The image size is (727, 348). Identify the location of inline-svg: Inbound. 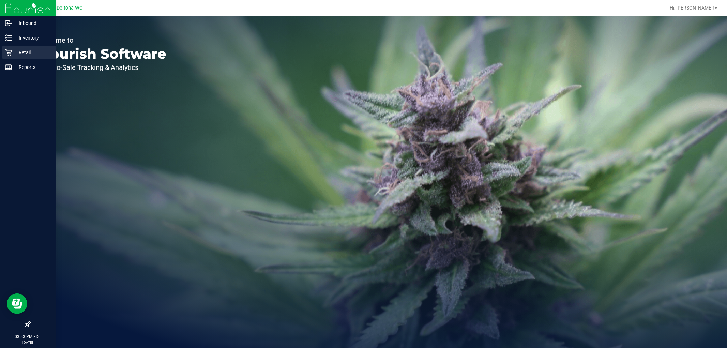
(9, 23).